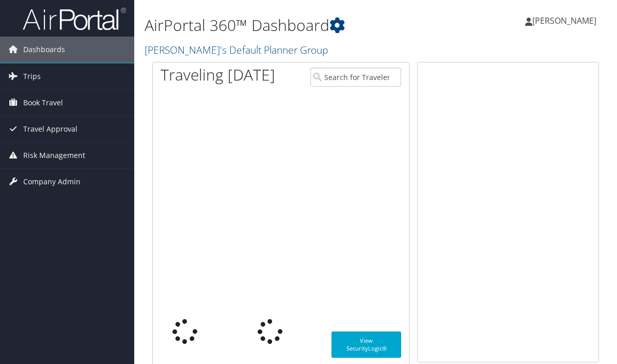 This screenshot has height=364, width=617. Describe the element at coordinates (43, 103) in the screenshot. I see `span: Book Travel` at that location.